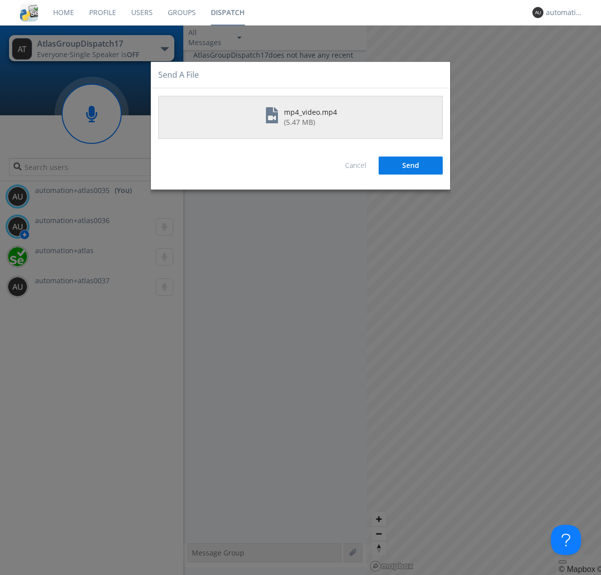  Describe the element at coordinates (411, 166) in the screenshot. I see `button: Send` at that location.